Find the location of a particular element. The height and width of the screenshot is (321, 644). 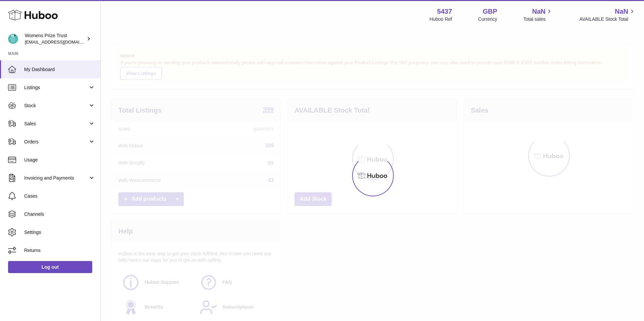

a: NaN Total sales is located at coordinates (538, 15).